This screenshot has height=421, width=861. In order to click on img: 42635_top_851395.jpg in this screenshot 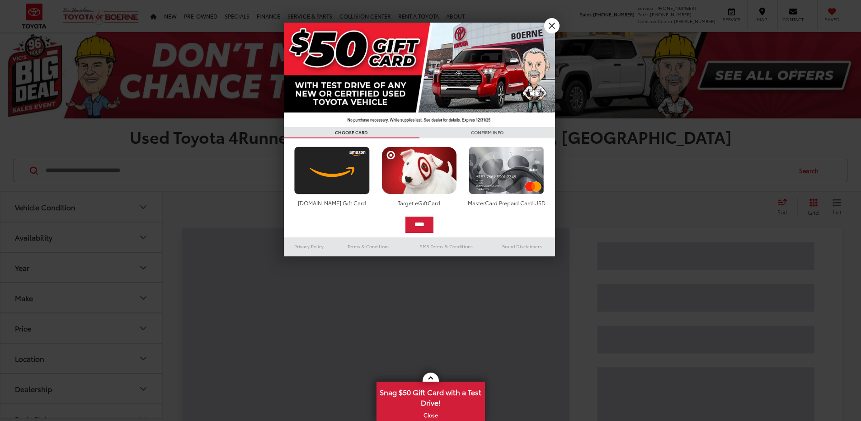, I will do `click(419, 75)`.